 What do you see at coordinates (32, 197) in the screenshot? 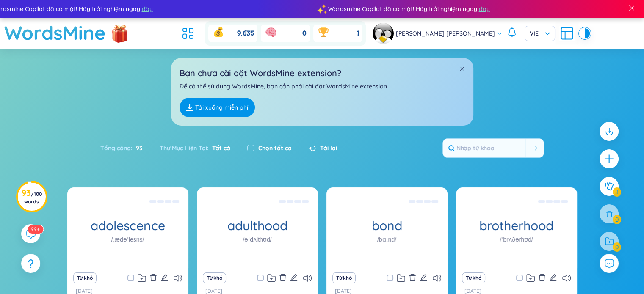
I see `h3: 93` at bounding box center [32, 197].